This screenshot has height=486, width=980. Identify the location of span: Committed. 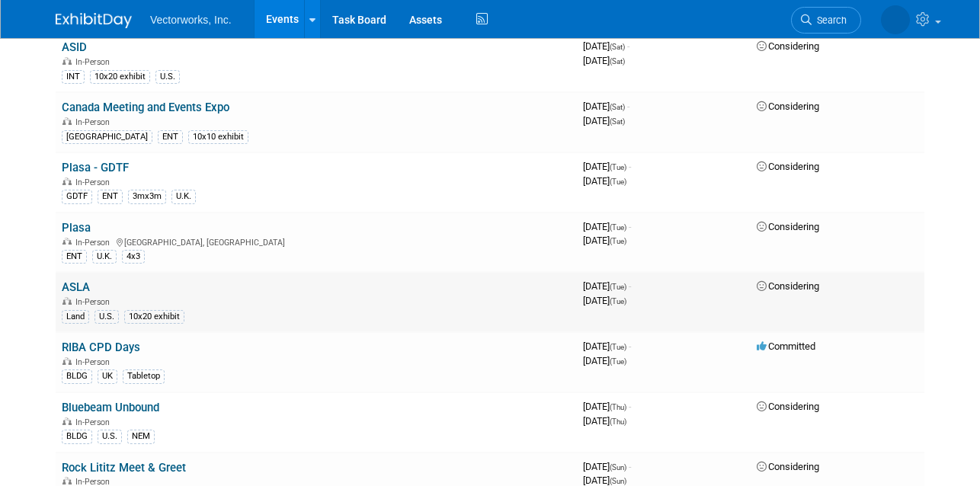
(786, 346).